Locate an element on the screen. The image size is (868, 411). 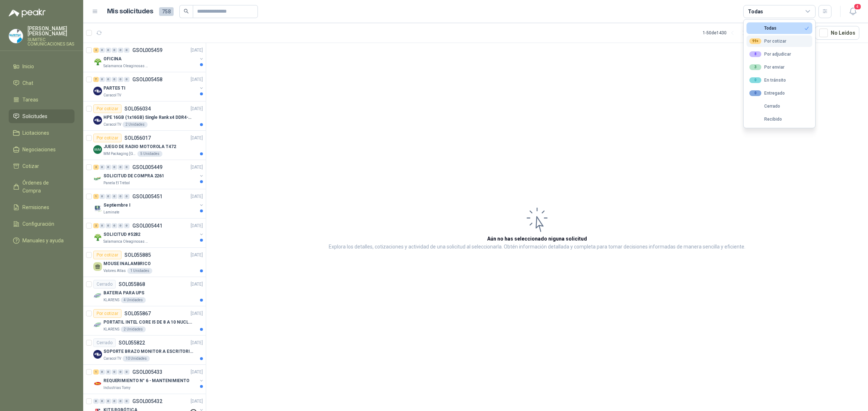
button: 99+Por cotizar is located at coordinates (780, 41).